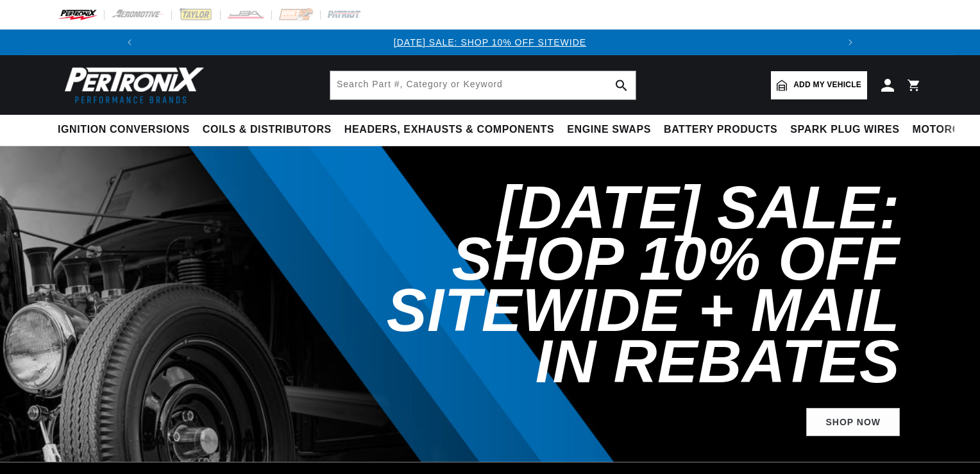 Image resolution: width=980 pixels, height=474 pixels. I want to click on span: Ignition Conversions, so click(124, 130).